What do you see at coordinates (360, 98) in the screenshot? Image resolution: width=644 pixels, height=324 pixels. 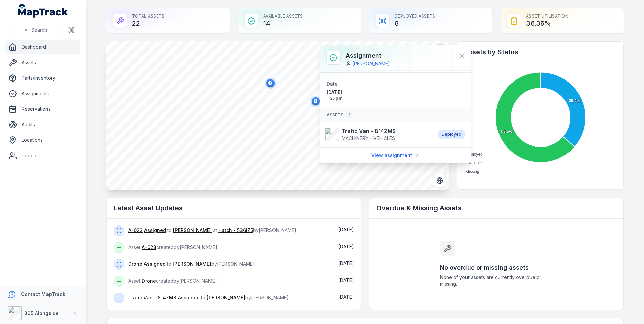 I see `span: 1:35 pm` at bounding box center [360, 98].